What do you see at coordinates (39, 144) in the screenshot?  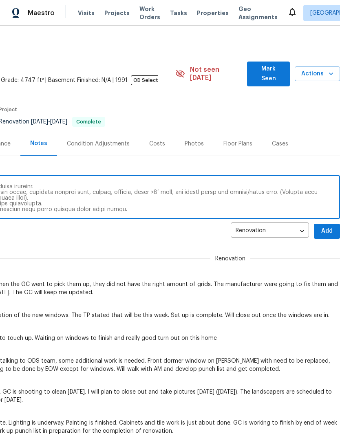 I see `div: Notes` at bounding box center [39, 144].